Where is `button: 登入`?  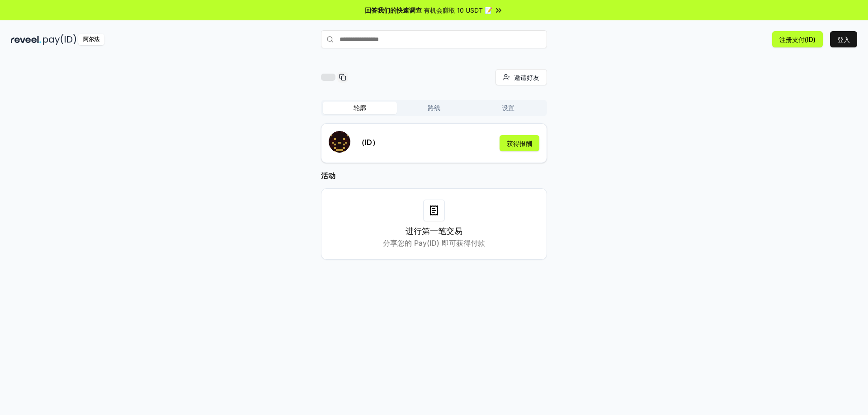
button: 登入 is located at coordinates (843, 39).